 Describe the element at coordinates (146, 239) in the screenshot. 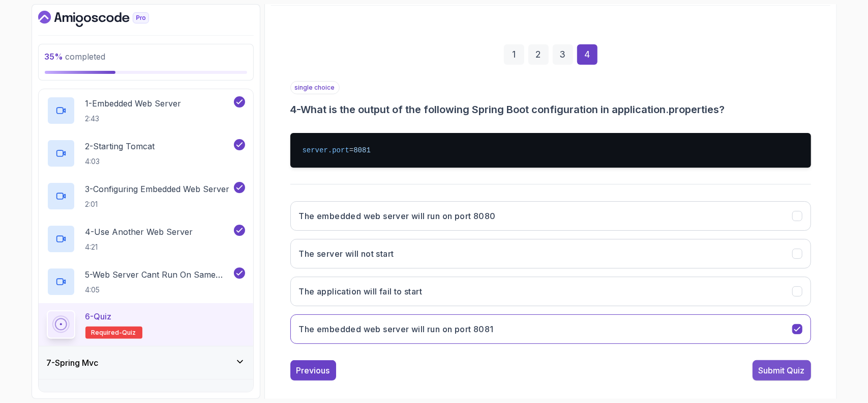

I see `button: 4-Use Another Web Server4:21` at that location.